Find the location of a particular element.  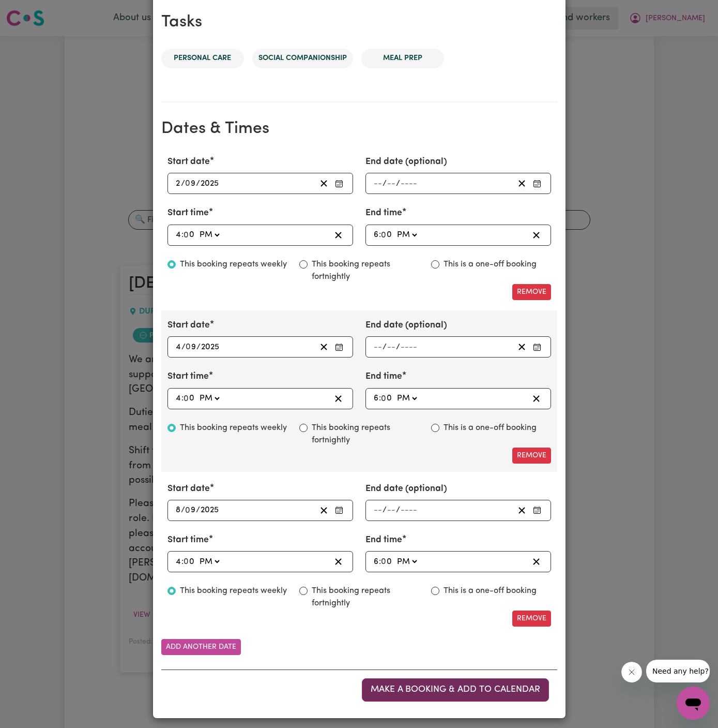

li: Personal care is located at coordinates (202, 59).